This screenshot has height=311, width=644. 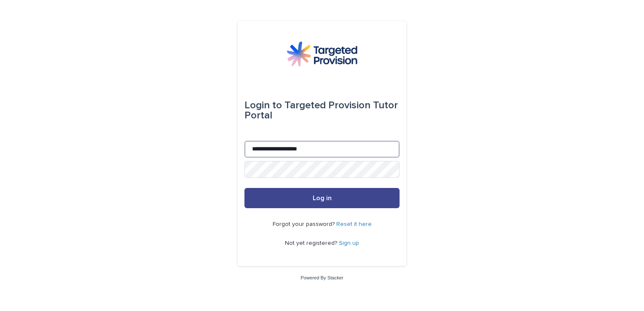 What do you see at coordinates (312, 243) in the screenshot?
I see `span: Not yet registered?` at bounding box center [312, 243].